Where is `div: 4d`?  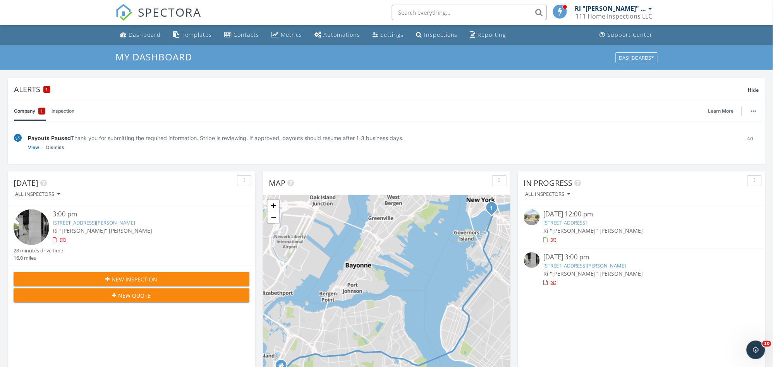
div: 4d is located at coordinates (751, 143).